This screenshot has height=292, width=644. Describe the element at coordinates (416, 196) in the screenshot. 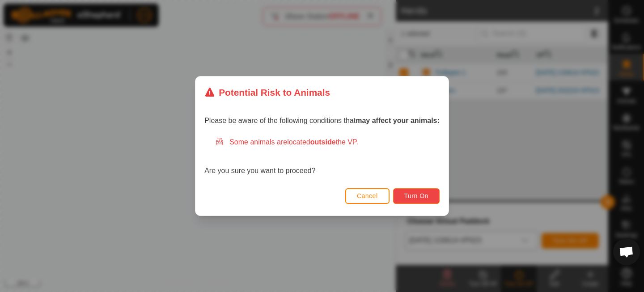

I see `button: Turn On` at that location.